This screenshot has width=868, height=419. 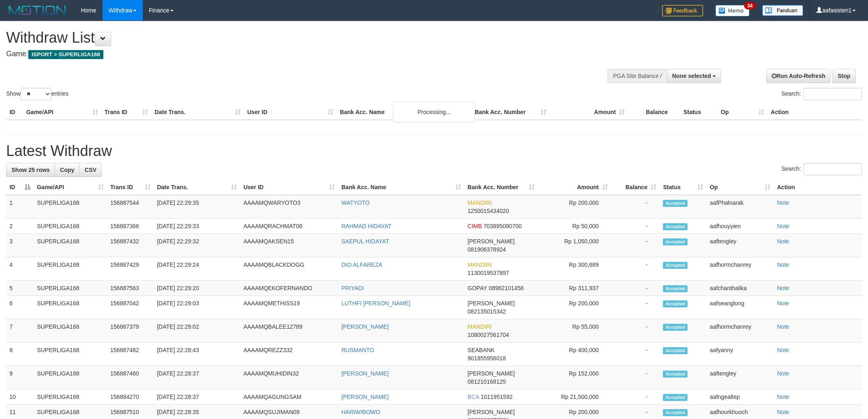 What do you see at coordinates (20, 288) in the screenshot?
I see `td: 5` at bounding box center [20, 288].